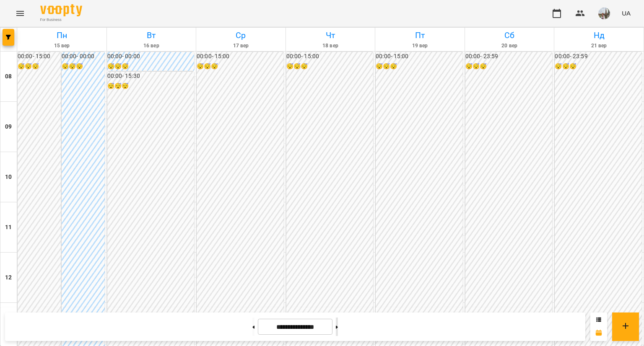 Image resolution: width=644 pixels, height=346 pixels. I want to click on h6: 09, so click(8, 127).